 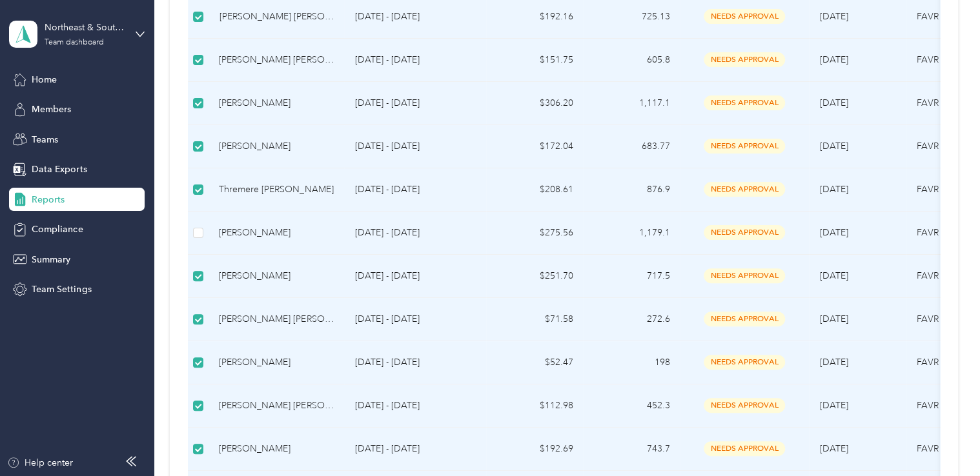 What do you see at coordinates (535, 190) in the screenshot?
I see `td: $208.61` at bounding box center [535, 190].